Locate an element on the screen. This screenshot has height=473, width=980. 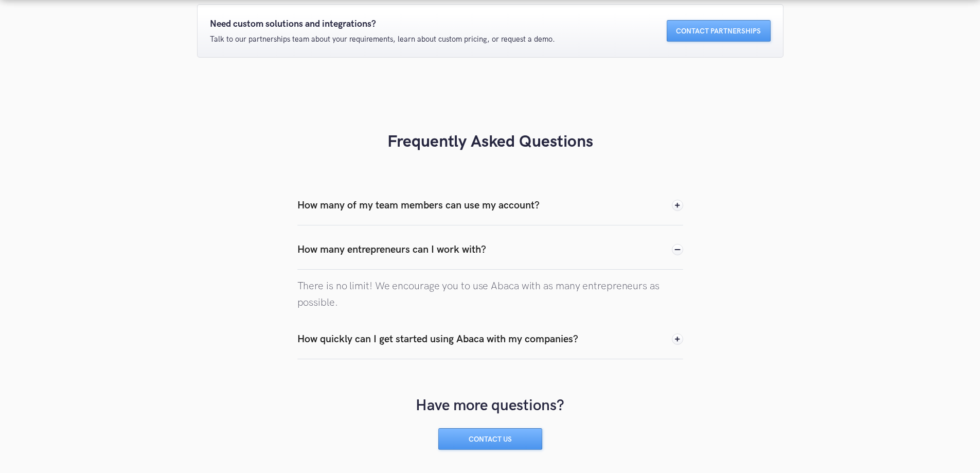
nav: How many entrepreneurs can I work with? is located at coordinates (490, 291).